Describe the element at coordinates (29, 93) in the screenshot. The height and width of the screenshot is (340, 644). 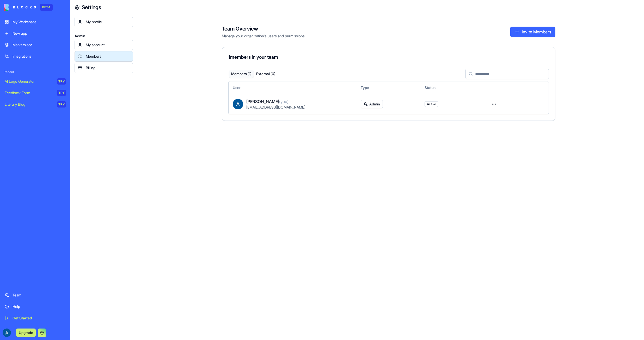
I see `div: Feedback Form` at that location.